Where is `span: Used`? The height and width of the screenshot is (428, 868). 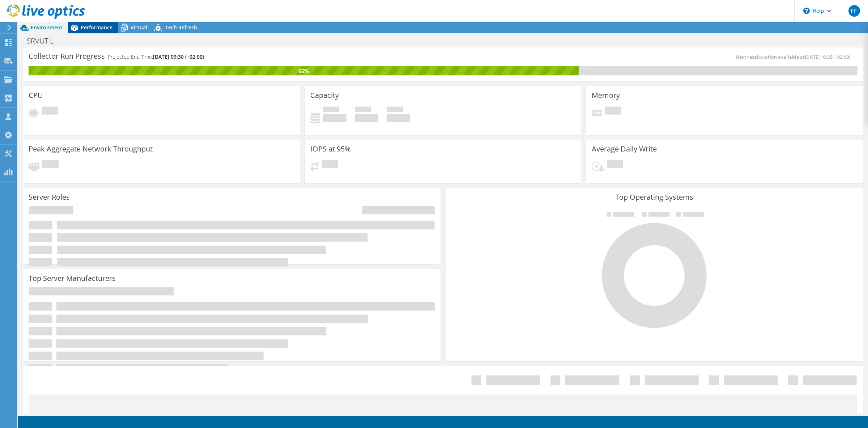
span: Used is located at coordinates (331, 110).